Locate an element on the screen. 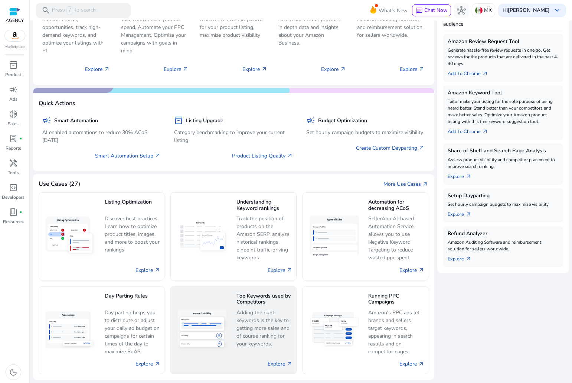  span: chat is located at coordinates (419, 11).